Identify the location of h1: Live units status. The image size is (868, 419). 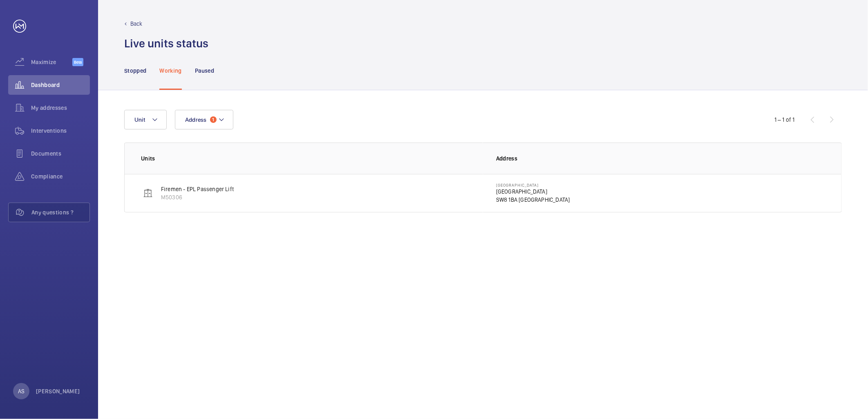
(167, 44).